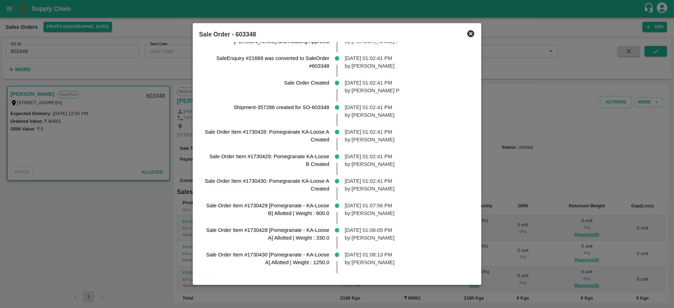 Image resolution: width=674 pixels, height=308 pixels. Describe the element at coordinates (267, 62) in the screenshot. I see `p: SaleEnquiry #21668 was converted to SaleOrder #603348` at that location.